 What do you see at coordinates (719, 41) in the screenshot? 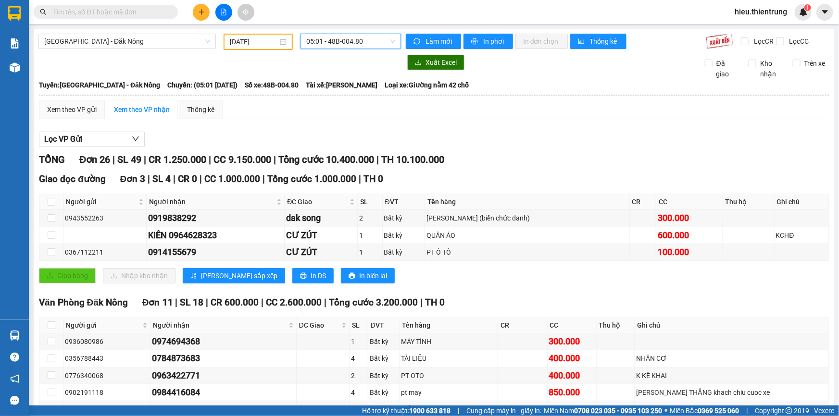
I see `img: 9k=` at bounding box center [719, 41].